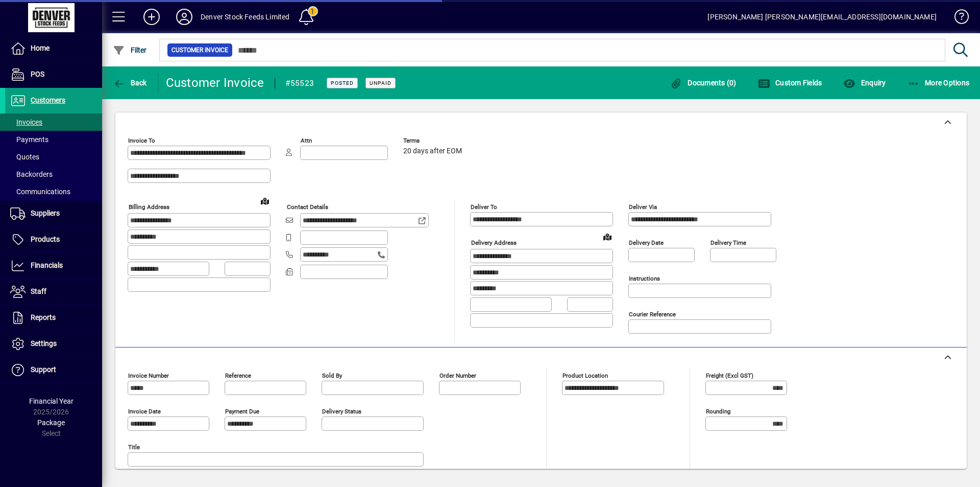 Image resolution: width=980 pixels, height=487 pixels. What do you see at coordinates (306, 141) in the screenshot?
I see `mat-label: Attn` at bounding box center [306, 141].